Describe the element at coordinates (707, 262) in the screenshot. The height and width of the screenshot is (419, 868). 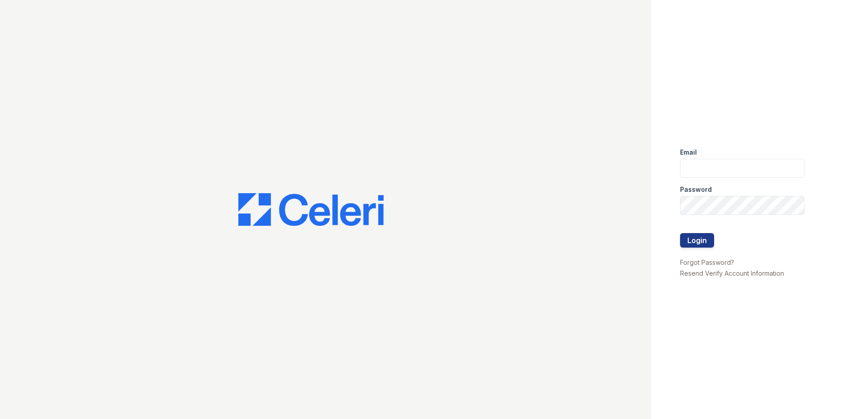
I see `a: Forgot Password?` at that location.